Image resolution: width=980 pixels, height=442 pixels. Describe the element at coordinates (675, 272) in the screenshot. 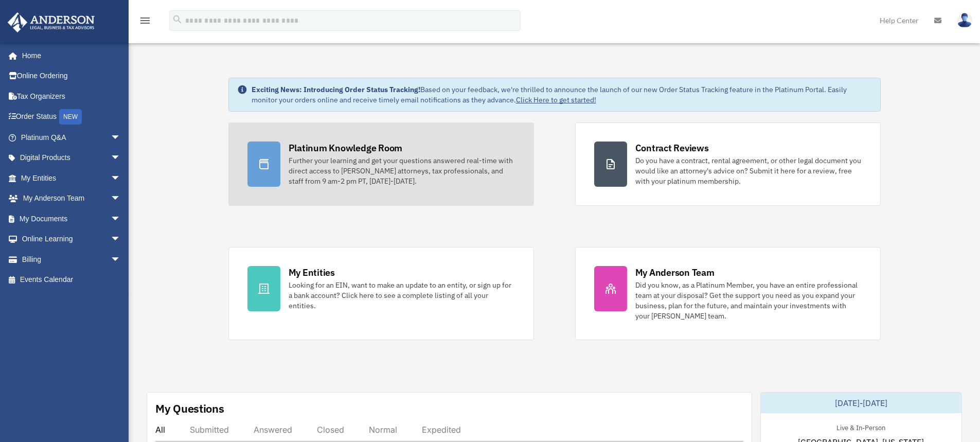

I see `div: My Anderson Team` at that location.